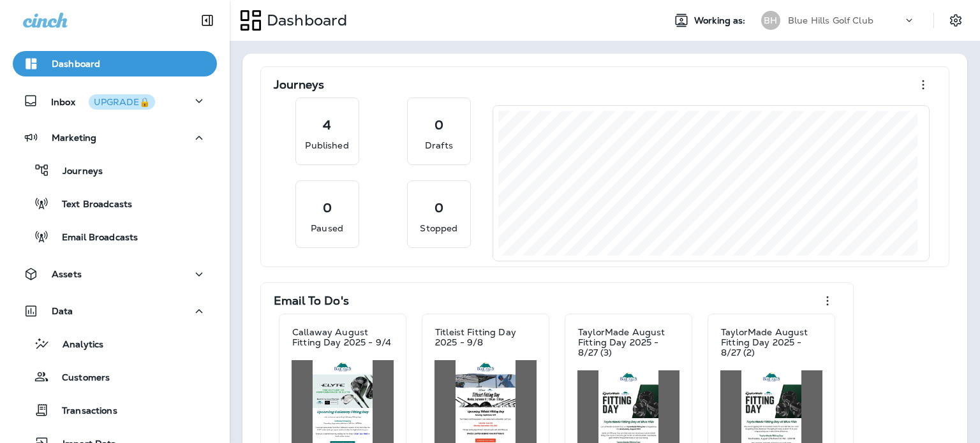 This screenshot has width=980, height=443. I want to click on p: 4, so click(326, 125).